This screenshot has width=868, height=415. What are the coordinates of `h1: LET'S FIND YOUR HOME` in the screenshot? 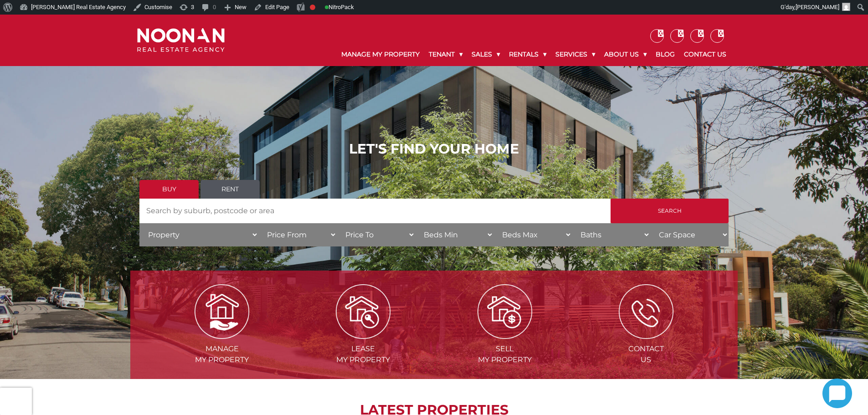 It's located at (434, 149).